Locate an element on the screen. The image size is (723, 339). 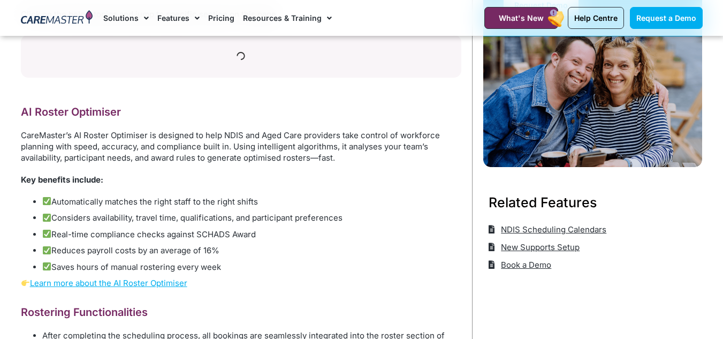
span: Book a Demo is located at coordinates (524, 264).